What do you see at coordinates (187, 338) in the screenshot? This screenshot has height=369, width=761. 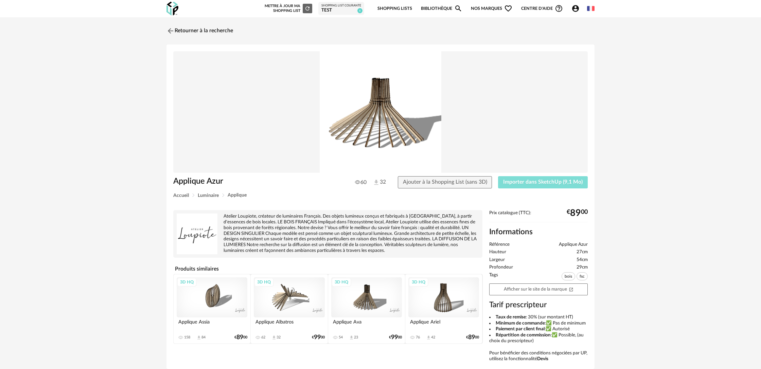 I see `div: 158` at bounding box center [187, 338].